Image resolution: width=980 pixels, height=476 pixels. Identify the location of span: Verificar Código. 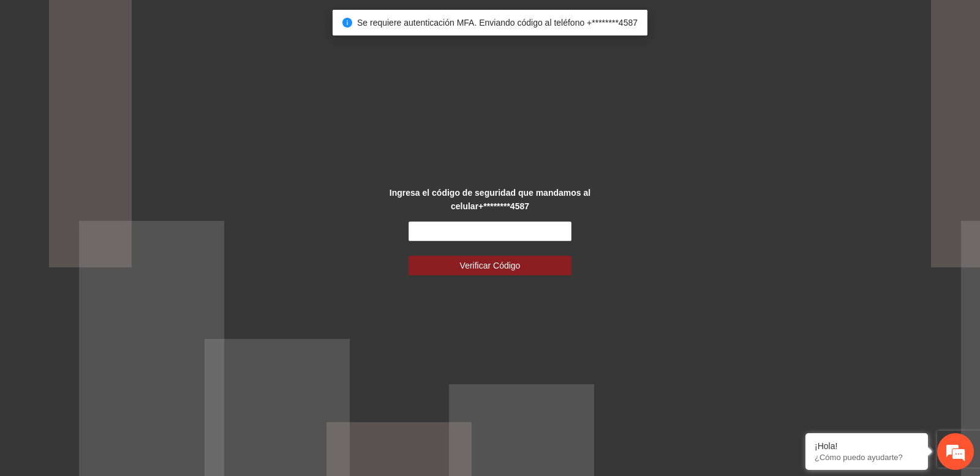
(490, 266).